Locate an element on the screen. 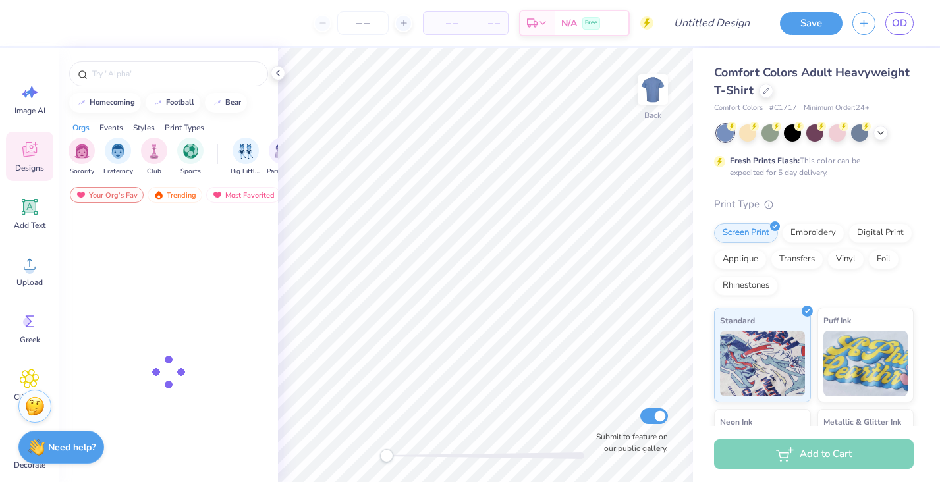 The width and height of the screenshot is (940, 482). div: Orgs is located at coordinates (81, 128).